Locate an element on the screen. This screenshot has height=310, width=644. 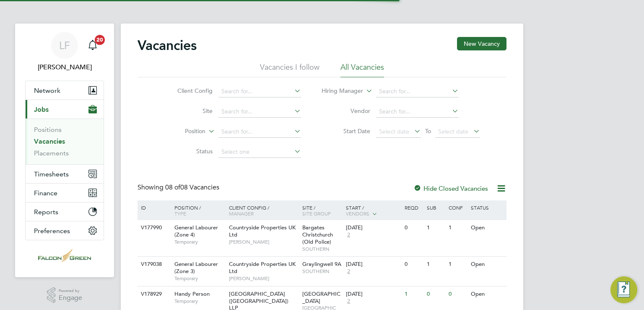
span: 20 is located at coordinates (100, 40).